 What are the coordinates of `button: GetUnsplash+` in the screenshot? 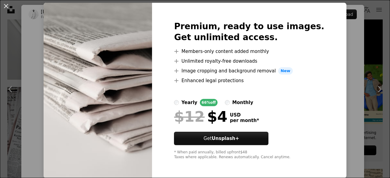 It's located at (221, 139).